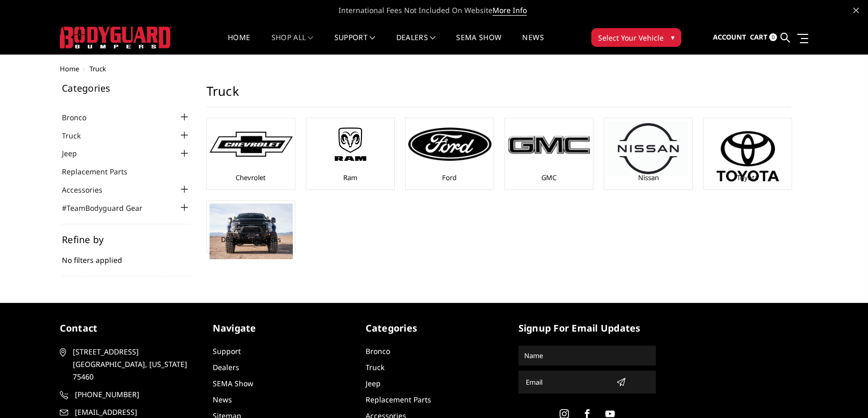  What do you see at coordinates (98, 69) in the screenshot?
I see `span: Truck` at bounding box center [98, 69].